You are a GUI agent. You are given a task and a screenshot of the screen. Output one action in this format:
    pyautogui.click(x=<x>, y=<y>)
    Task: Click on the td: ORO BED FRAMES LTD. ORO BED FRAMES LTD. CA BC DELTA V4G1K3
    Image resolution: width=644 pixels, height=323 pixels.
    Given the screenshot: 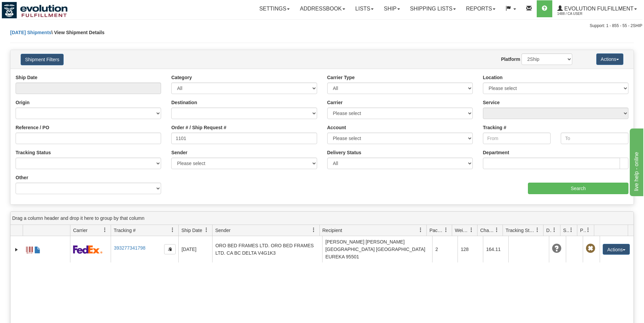 What is the action you would take?
    pyautogui.click(x=267, y=249)
    